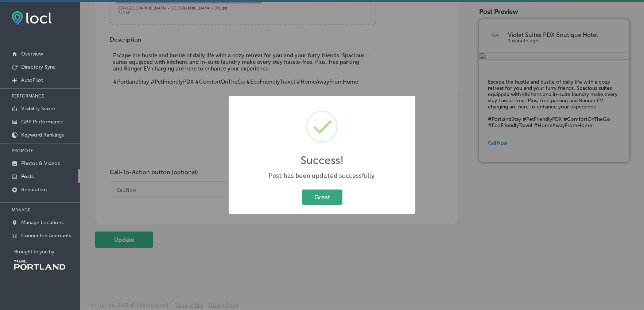 Image resolution: width=644 pixels, height=310 pixels. I want to click on p: GBP Performance, so click(42, 121).